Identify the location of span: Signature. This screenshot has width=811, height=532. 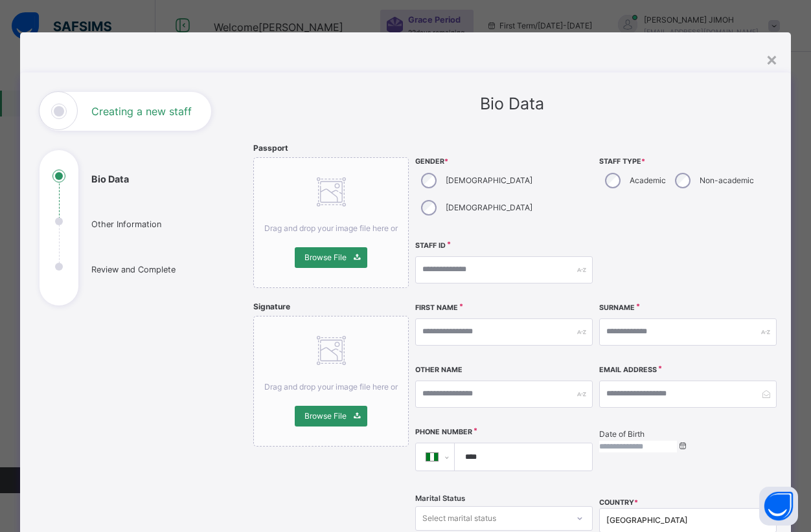
(271, 306).